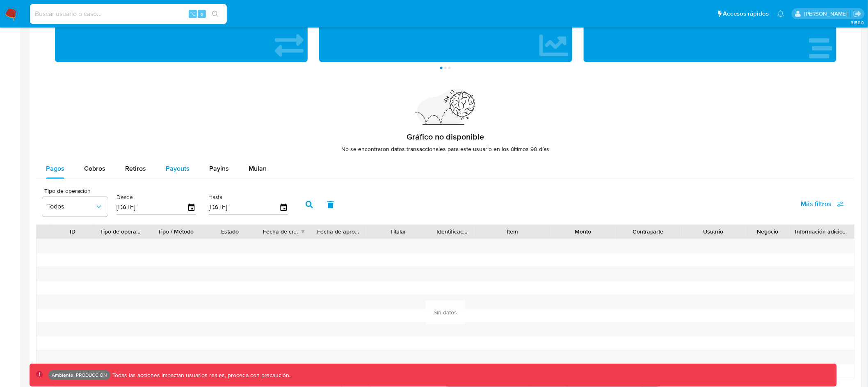 This screenshot has width=868, height=387. I want to click on a: Salir, so click(857, 14).